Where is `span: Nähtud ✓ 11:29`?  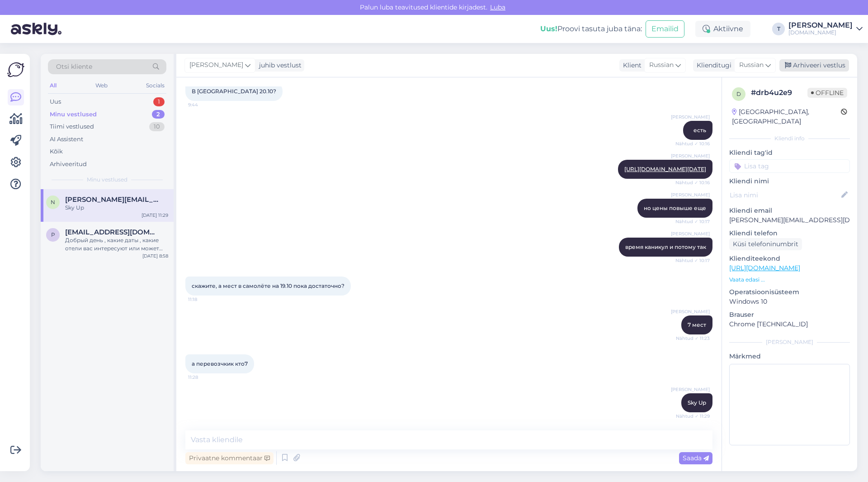 span: Nähtud ✓ 11:29 is located at coordinates (693, 416).